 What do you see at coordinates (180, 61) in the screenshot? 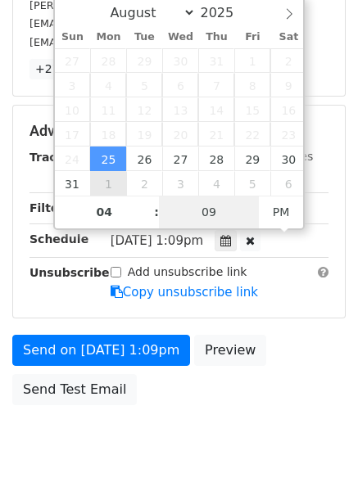
I see `span: July 30, 2025` at bounding box center [180, 61].